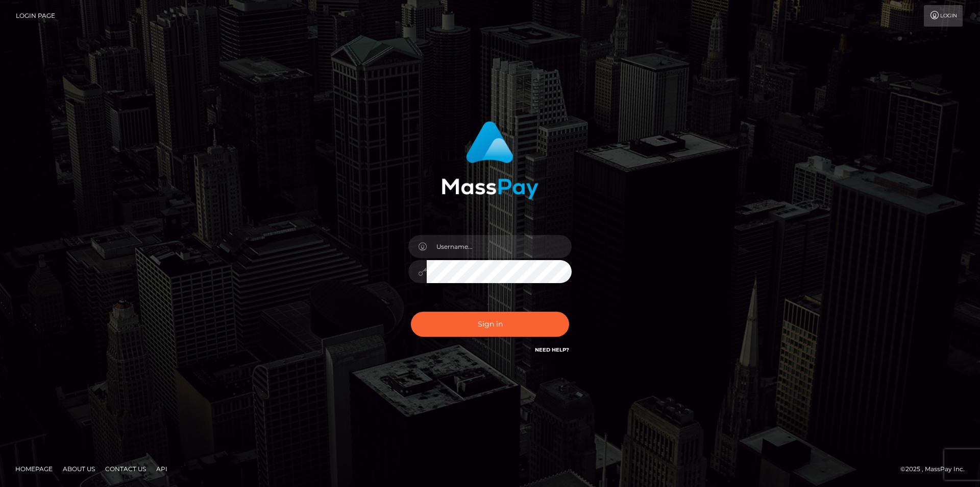 The width and height of the screenshot is (980, 487). What do you see at coordinates (552, 349) in the screenshot?
I see `a: Need Help?` at bounding box center [552, 349].